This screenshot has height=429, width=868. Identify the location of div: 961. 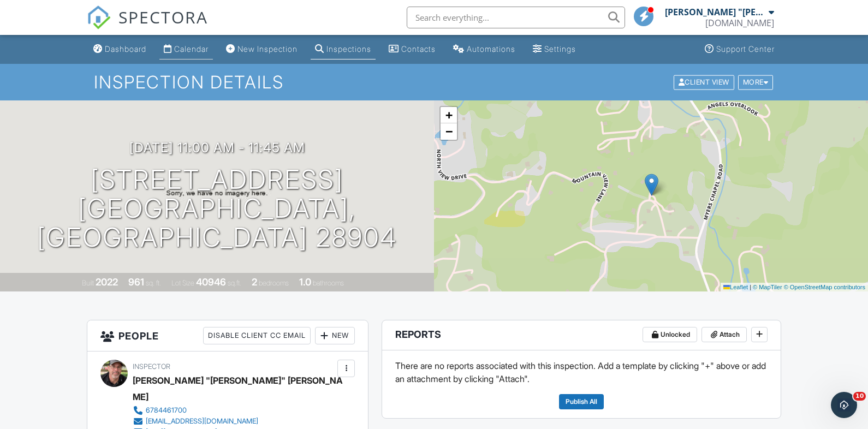
(136, 282).